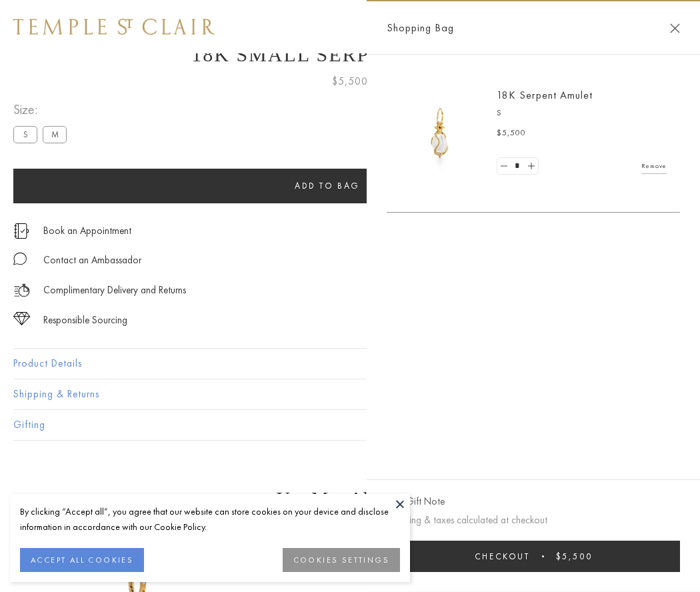 The width and height of the screenshot is (700, 592). What do you see at coordinates (350, 363) in the screenshot?
I see `button: Product Details` at bounding box center [350, 363].